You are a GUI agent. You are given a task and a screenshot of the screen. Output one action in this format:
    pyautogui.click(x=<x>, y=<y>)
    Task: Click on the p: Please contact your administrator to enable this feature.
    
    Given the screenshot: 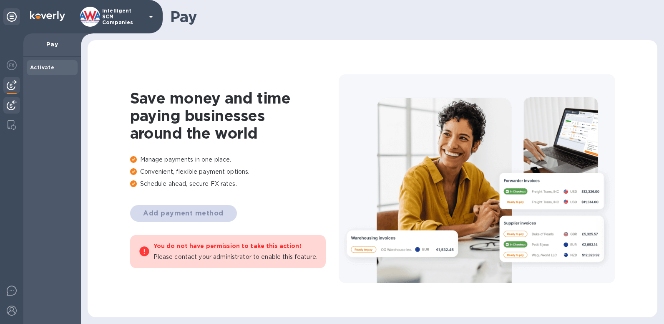 What is the action you would take?
    pyautogui.click(x=236, y=257)
    